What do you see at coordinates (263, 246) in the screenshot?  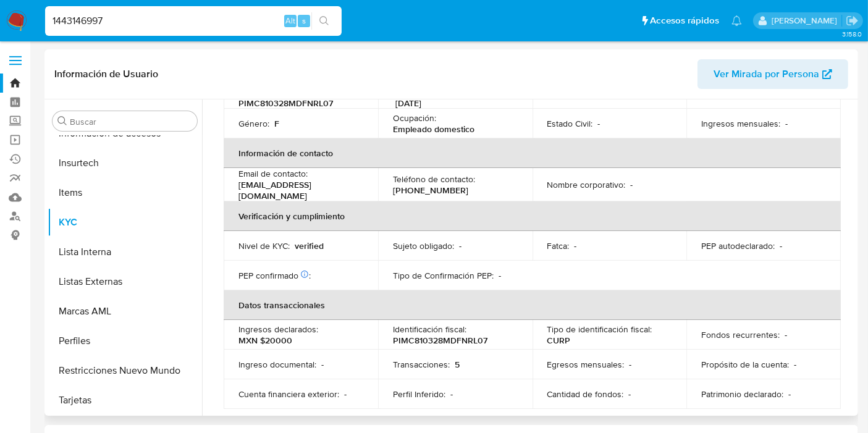 I see `p: Nivel de KYC :` at bounding box center [263, 246].